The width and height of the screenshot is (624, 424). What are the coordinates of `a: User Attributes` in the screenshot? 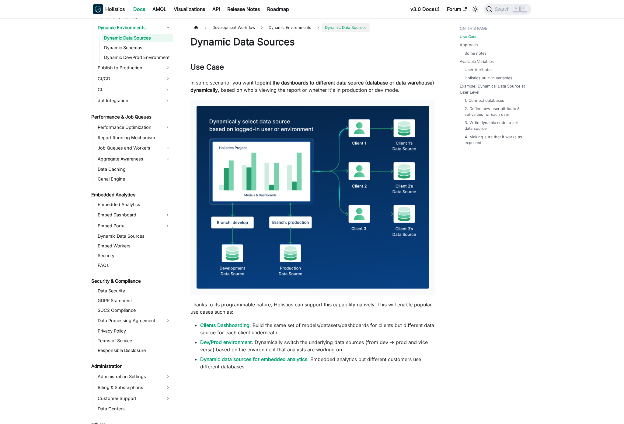 It's located at (478, 70).